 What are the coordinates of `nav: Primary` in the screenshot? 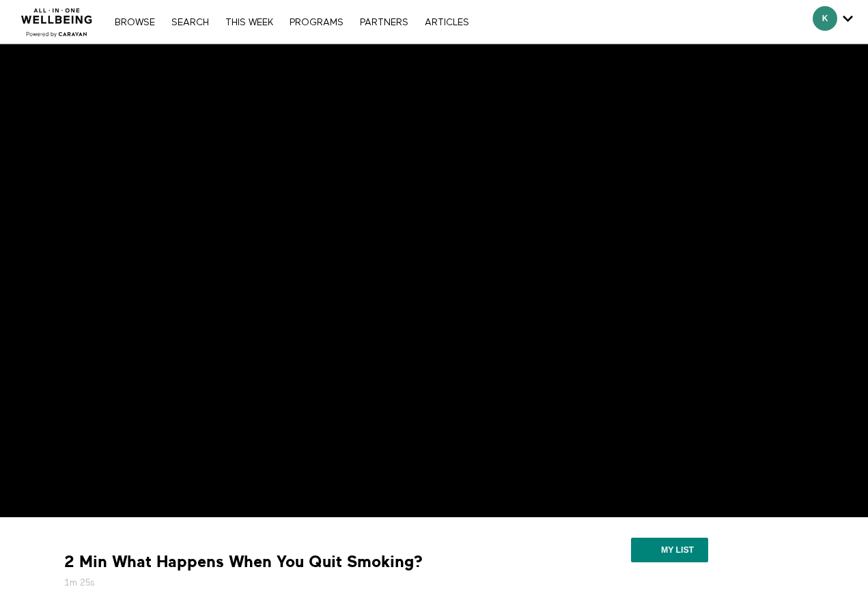 It's located at (291, 22).